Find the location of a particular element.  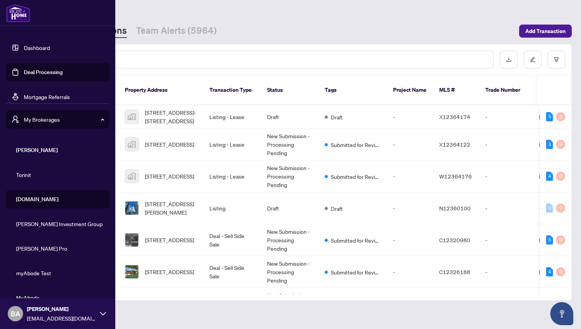

span: X12364174 is located at coordinates (454, 117).